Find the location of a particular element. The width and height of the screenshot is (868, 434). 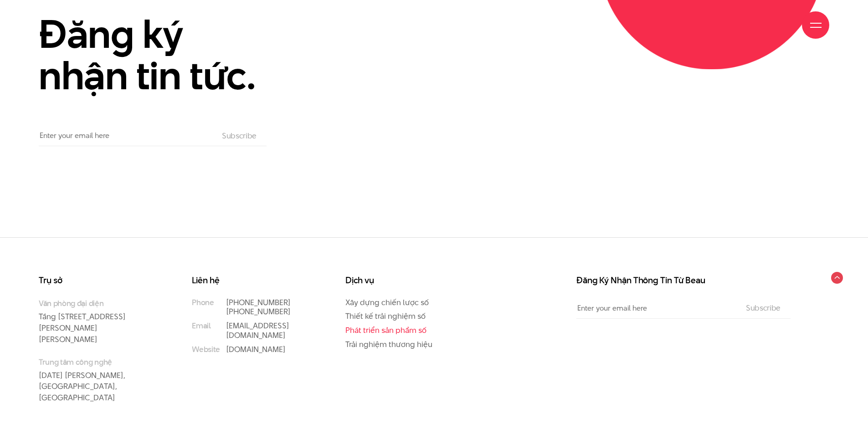

small: Văn phòng đại diện is located at coordinates (97, 303).